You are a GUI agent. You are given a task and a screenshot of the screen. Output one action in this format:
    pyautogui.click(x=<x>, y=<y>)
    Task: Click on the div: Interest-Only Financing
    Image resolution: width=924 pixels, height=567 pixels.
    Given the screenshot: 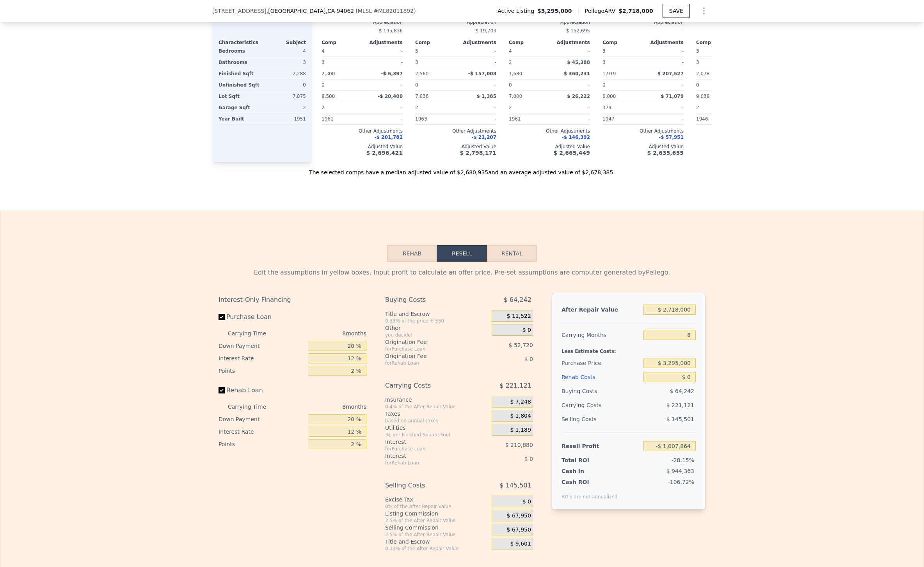 What is the action you would take?
    pyautogui.click(x=293, y=300)
    